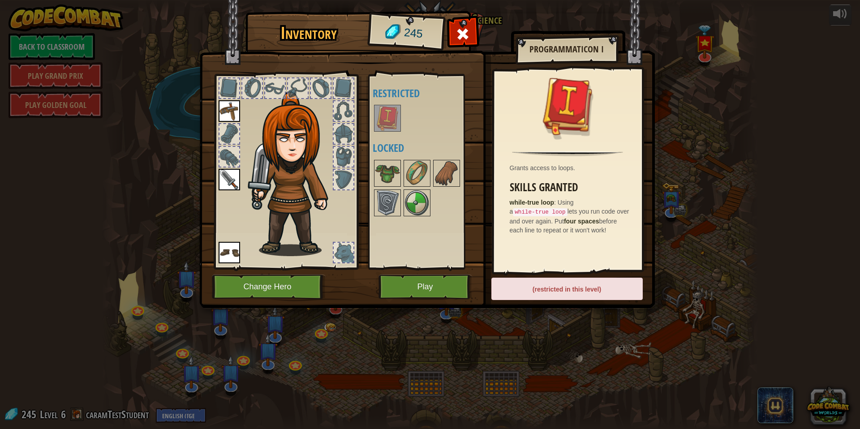 The height and width of the screenshot is (429, 860). I want to click on h4: Locked, so click(425, 148).